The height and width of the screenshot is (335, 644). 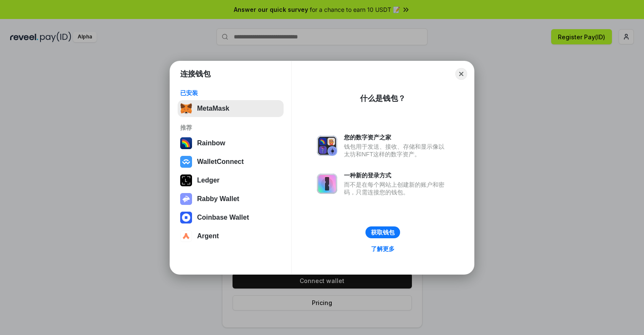 I want to click on div: Coinbase Wallet, so click(x=223, y=217).